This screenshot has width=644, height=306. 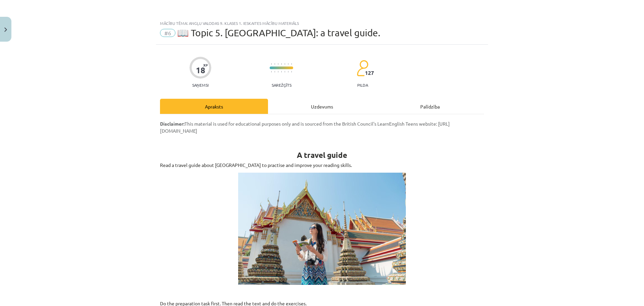 I want to click on p: pilda, so click(x=363, y=85).